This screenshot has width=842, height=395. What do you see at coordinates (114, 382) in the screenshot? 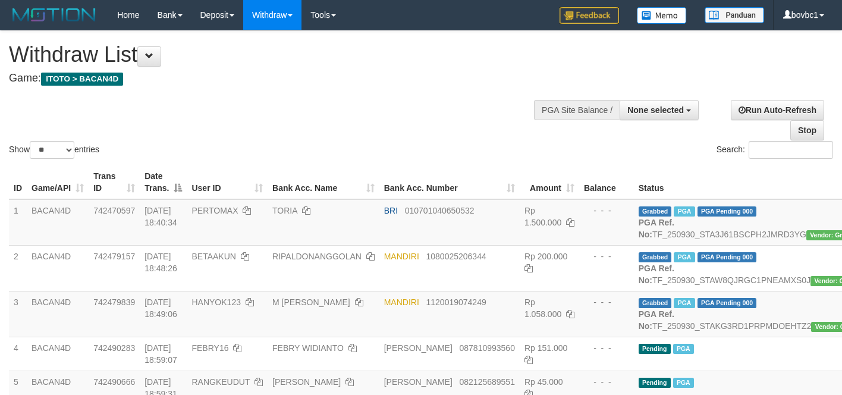
I see `span: 742490666` at bounding box center [114, 382].